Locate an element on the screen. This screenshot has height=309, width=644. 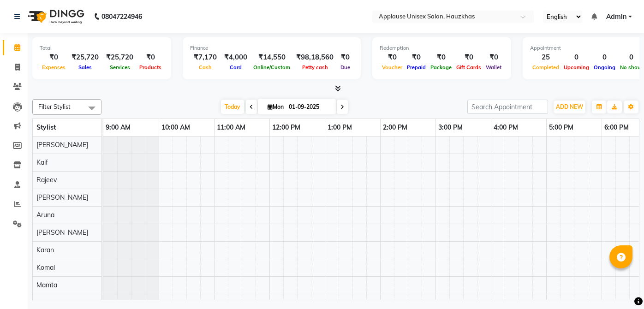
span: Expenses is located at coordinates (53, 67).